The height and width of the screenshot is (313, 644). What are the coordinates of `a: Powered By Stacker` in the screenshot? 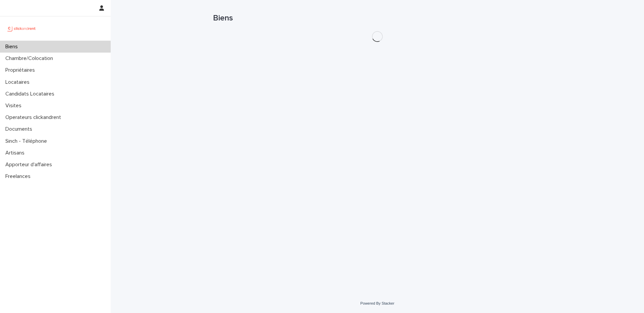 It's located at (377, 303).